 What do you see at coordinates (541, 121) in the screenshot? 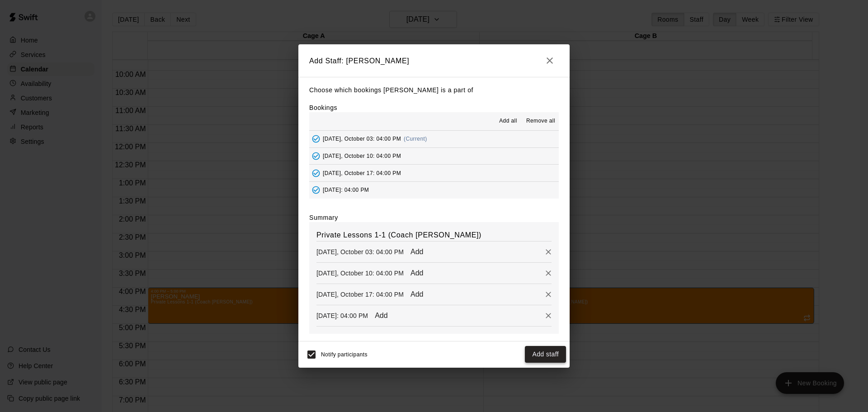
I see `button: Remove all` at bounding box center [541, 121].